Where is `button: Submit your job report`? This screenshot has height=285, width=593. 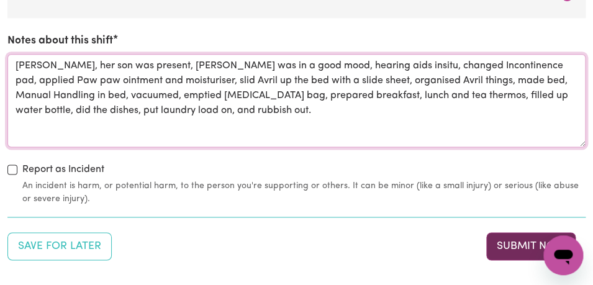
button: Submit your job report is located at coordinates (531, 246).